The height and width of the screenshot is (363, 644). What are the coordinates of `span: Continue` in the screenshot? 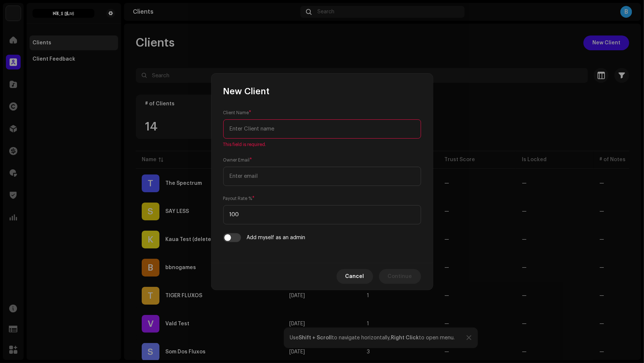 It's located at (400, 276).